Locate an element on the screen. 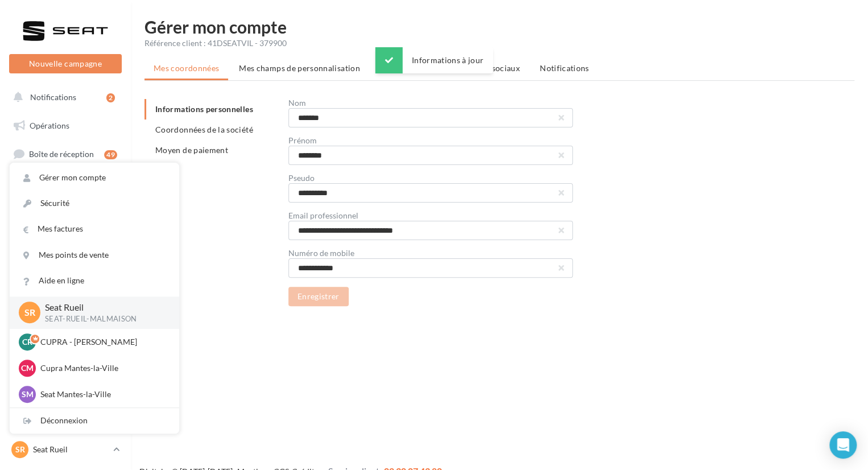  h1: Gérer mon compte is located at coordinates (500, 27).